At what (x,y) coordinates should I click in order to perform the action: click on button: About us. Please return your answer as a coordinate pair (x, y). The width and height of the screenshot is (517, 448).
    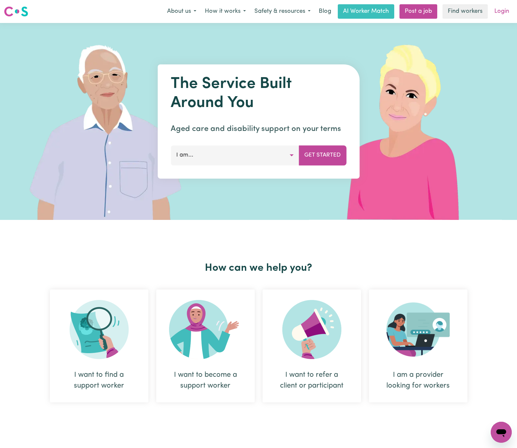
    Looking at the image, I should click on (182, 11).